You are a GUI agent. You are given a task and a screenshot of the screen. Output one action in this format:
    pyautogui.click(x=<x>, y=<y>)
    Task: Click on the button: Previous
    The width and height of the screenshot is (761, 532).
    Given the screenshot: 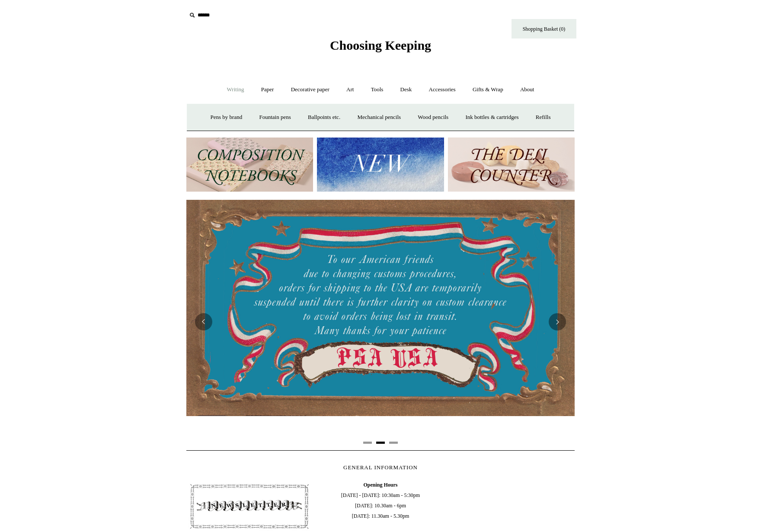 What is the action you would take?
    pyautogui.click(x=204, y=322)
    